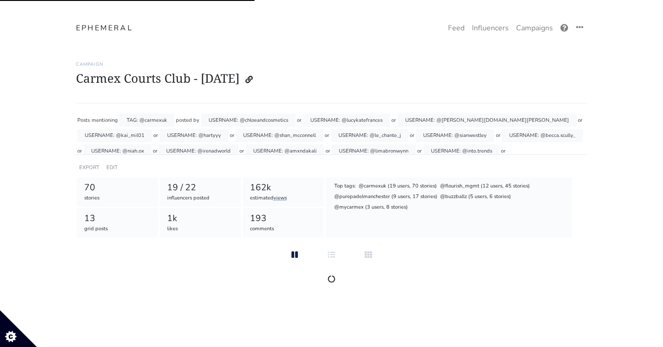 The image size is (663, 347). What do you see at coordinates (345, 187) in the screenshot?
I see `div: Top tags:` at bounding box center [345, 187].